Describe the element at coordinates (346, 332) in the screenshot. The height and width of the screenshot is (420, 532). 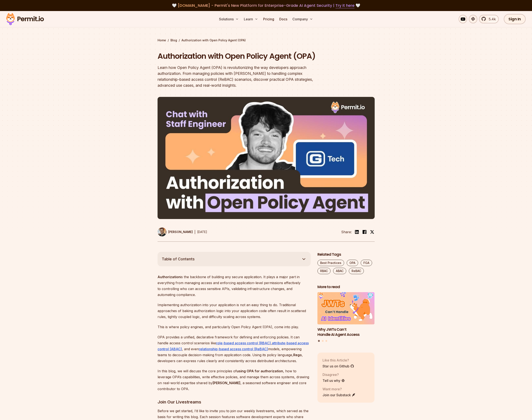
I see `h3: Why JWTs Can’t Handle AI Agent Access` at that location.